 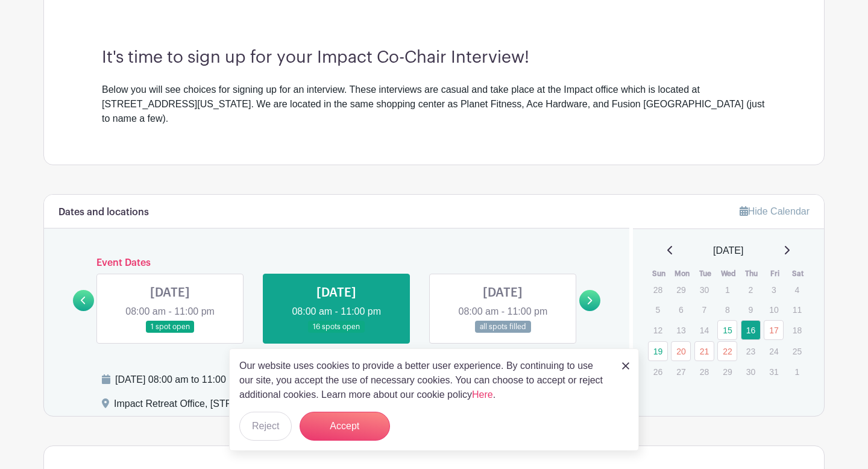 What do you see at coordinates (728, 274) in the screenshot?
I see `th: Wed` at bounding box center [728, 274].